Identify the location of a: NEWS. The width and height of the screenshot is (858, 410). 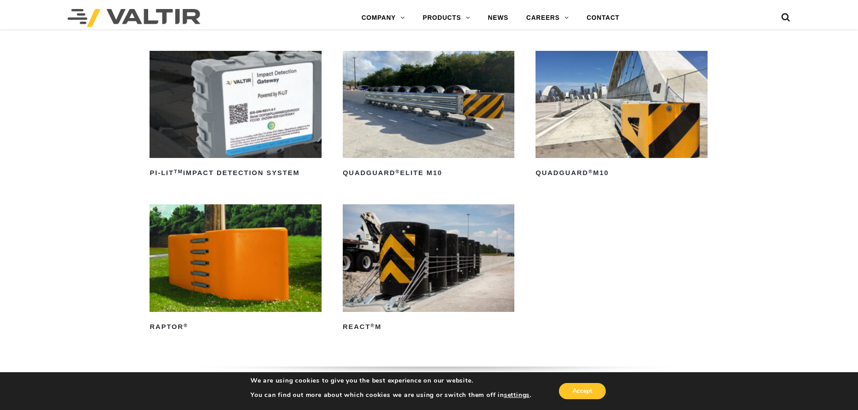
(498, 18).